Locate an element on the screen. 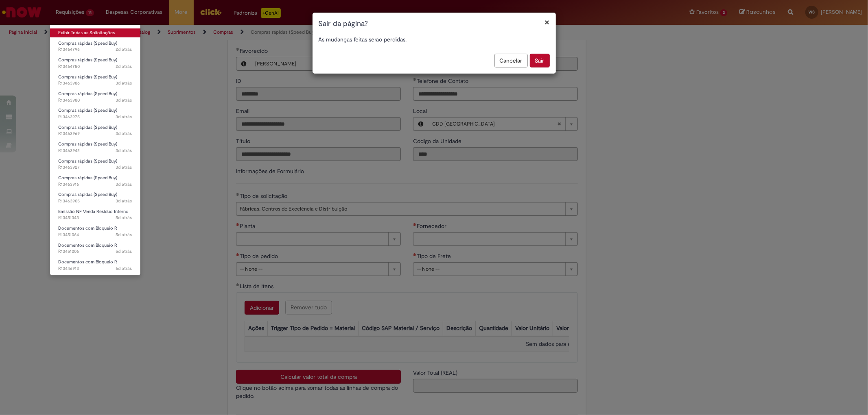 This screenshot has height=415, width=868. time: 29/08/2025 18:08:19 is located at coordinates (124, 150).